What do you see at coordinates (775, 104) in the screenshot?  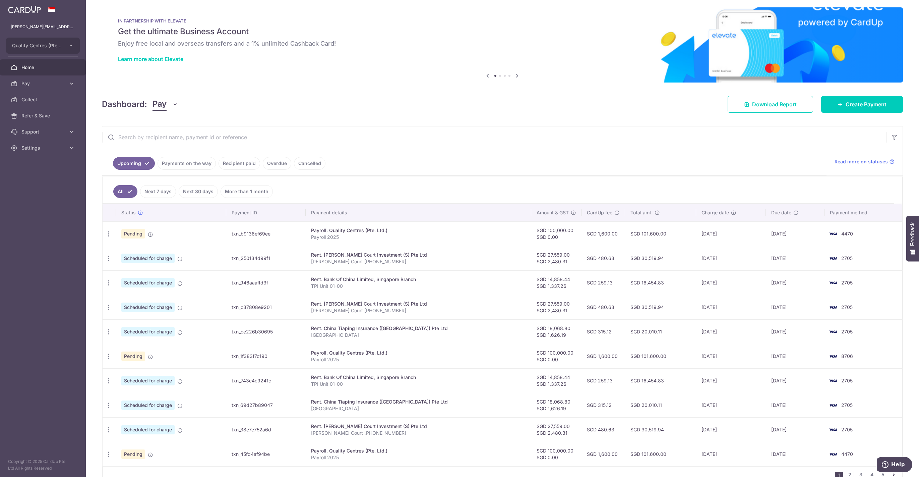 I see `span: Download Report` at bounding box center [775, 104].